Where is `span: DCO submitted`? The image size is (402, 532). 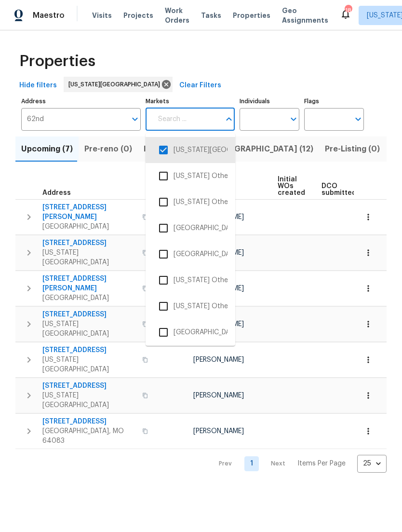 span: DCO submitted is located at coordinates (339, 189).